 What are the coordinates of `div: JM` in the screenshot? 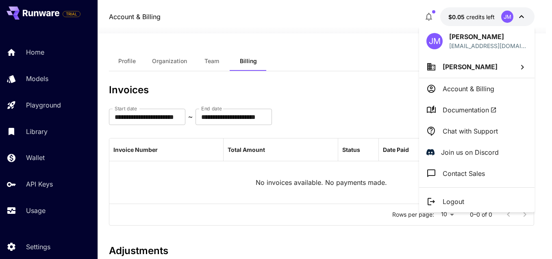 It's located at (435, 41).